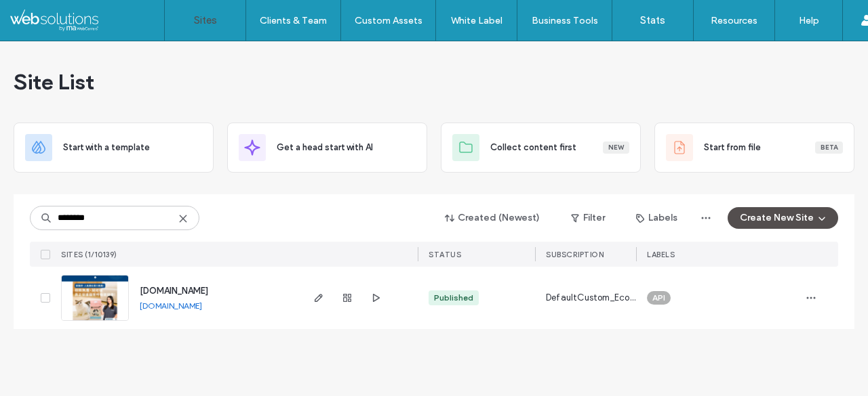 The width and height of the screenshot is (868, 396). Describe the element at coordinates (658, 298) in the screenshot. I see `span: API` at that location.